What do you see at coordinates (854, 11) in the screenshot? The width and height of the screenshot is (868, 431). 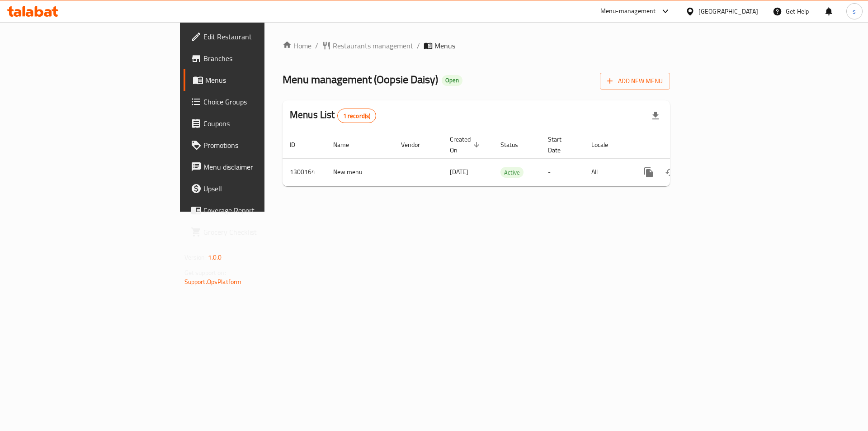 I see `span: s` at bounding box center [854, 11].